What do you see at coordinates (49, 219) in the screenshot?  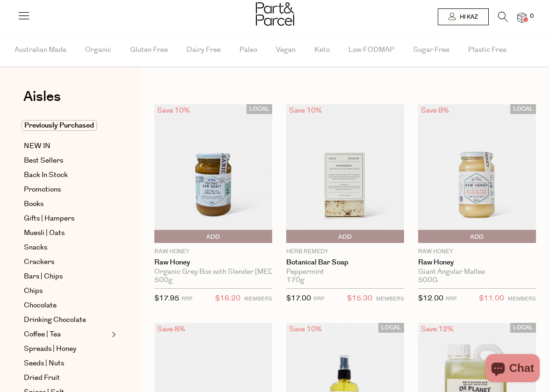 I see `span: Gifts | Hampers` at bounding box center [49, 219].